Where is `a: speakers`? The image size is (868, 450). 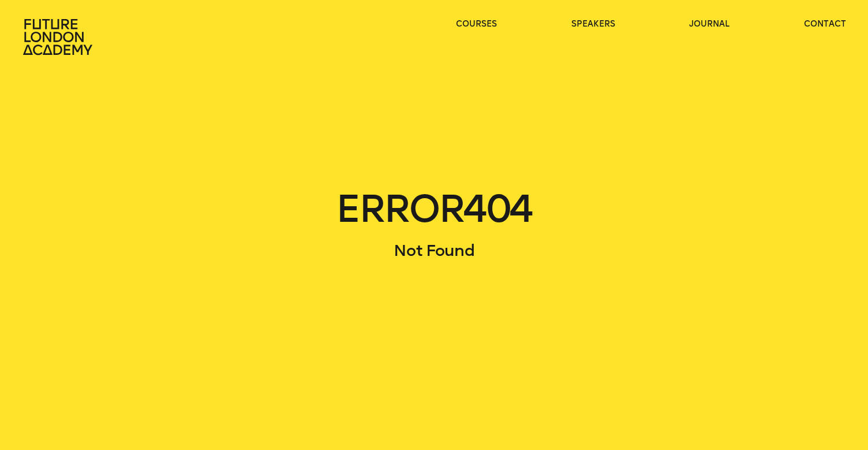 a: speakers is located at coordinates (593, 25).